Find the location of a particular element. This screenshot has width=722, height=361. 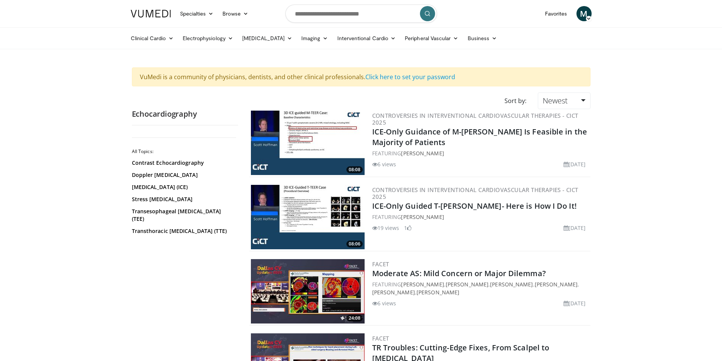

img: dd11af6a-c20f-4746-a517-478f0228e36a.300x170_q85_crop-smart_upscale.jpg is located at coordinates (308, 291).